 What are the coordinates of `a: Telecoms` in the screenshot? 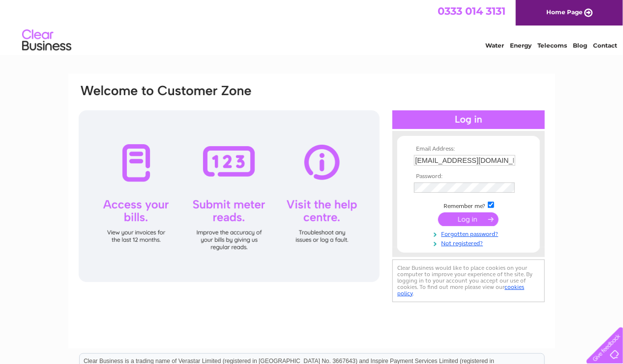 It's located at (552, 45).